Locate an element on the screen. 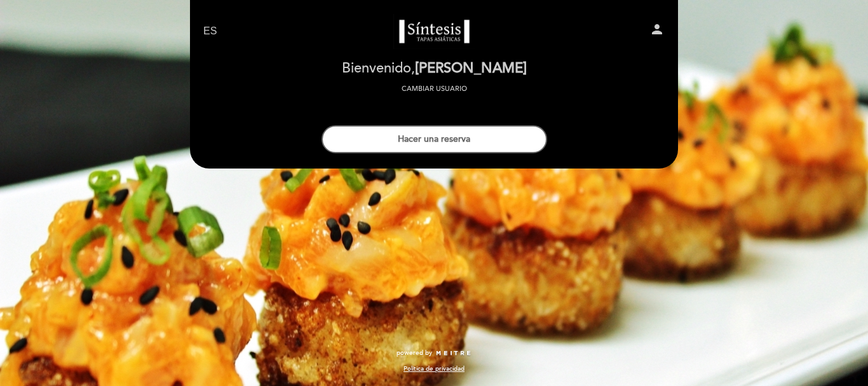 This screenshot has width=868, height=386. button: Hacer una reserva is located at coordinates (434, 140).